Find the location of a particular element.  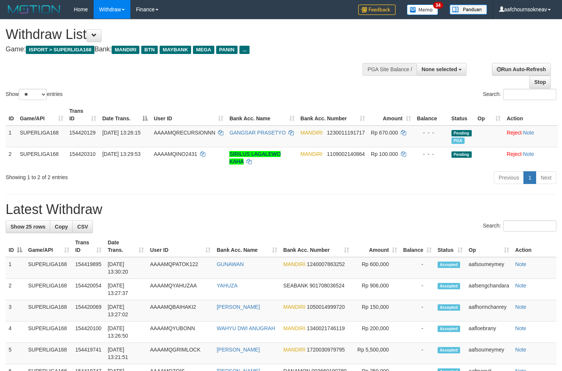

th: Amount: activate to sort column ascending is located at coordinates (376, 246).